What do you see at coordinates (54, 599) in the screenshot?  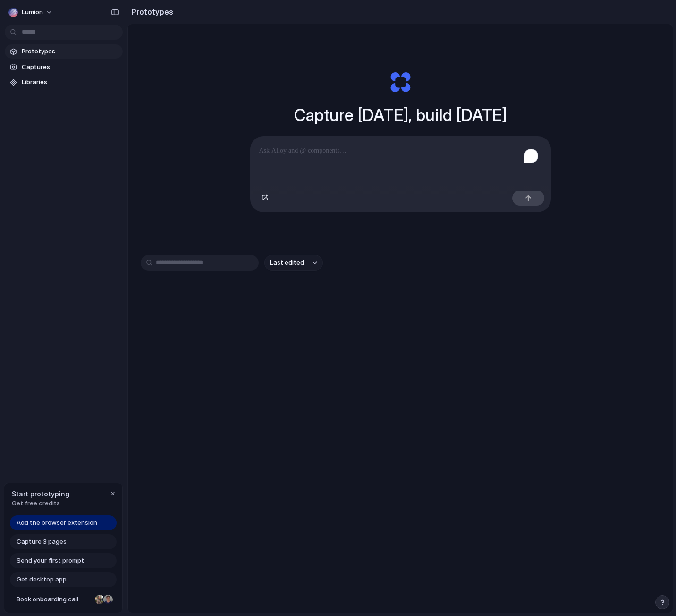 I see `span: Book onboarding call` at bounding box center [54, 599].